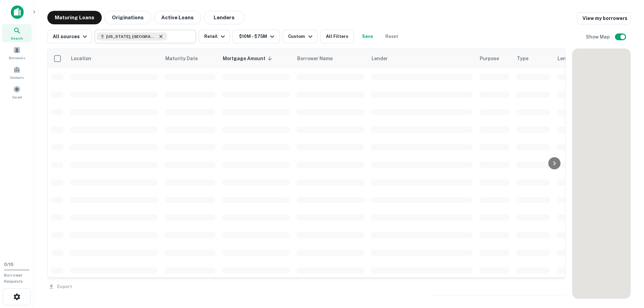 The height and width of the screenshot is (308, 644). I want to click on a: Borrowers, so click(17, 53).